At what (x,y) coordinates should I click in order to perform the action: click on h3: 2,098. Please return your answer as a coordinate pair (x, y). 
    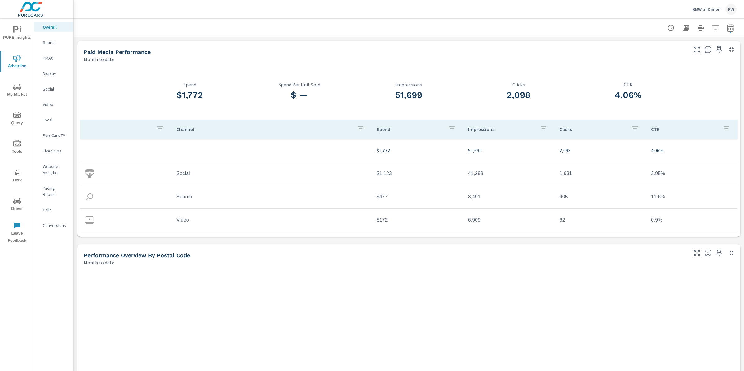
    Looking at the image, I should click on (518, 95).